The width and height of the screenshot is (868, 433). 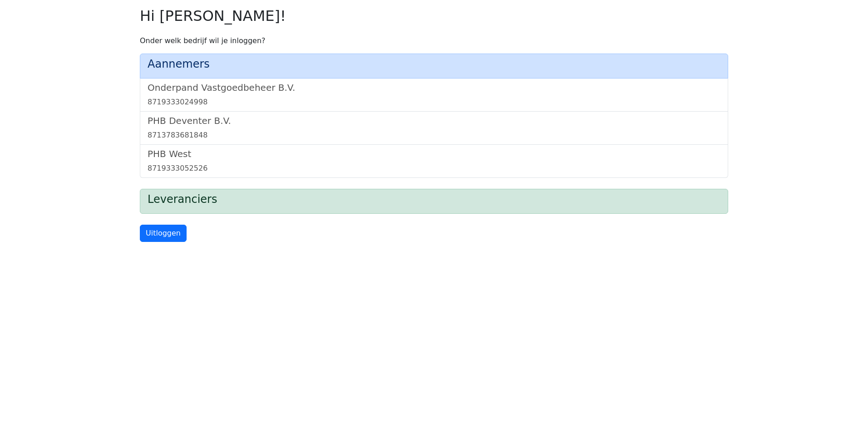 What do you see at coordinates (434, 88) in the screenshot?
I see `h5: Onderpand Vastgoedbeheer B.V.` at bounding box center [434, 88].